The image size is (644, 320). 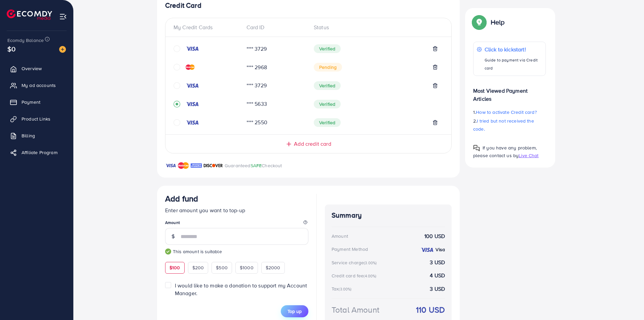 I want to click on small: This amount is suitable, so click(x=237, y=252).